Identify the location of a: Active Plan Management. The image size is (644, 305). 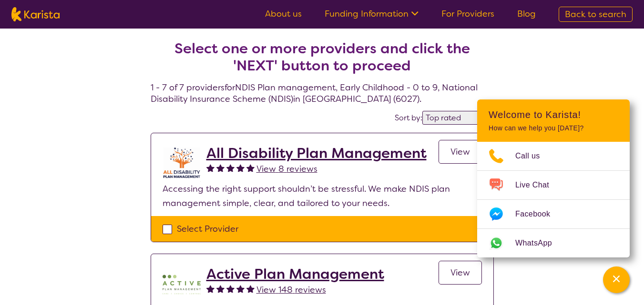
(295, 274).